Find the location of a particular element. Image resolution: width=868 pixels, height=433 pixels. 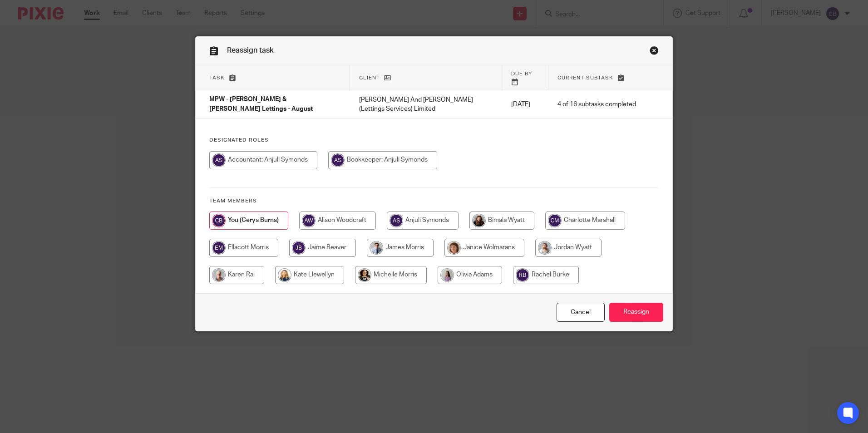

span: Client is located at coordinates (369, 77).